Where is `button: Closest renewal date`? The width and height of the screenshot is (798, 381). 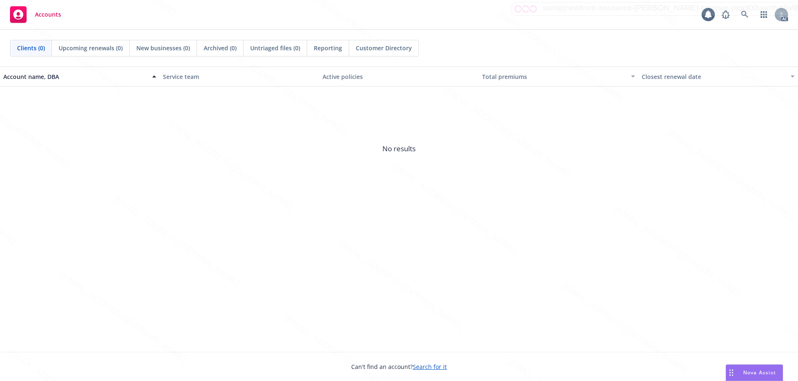 button: Closest renewal date is located at coordinates (718, 76).